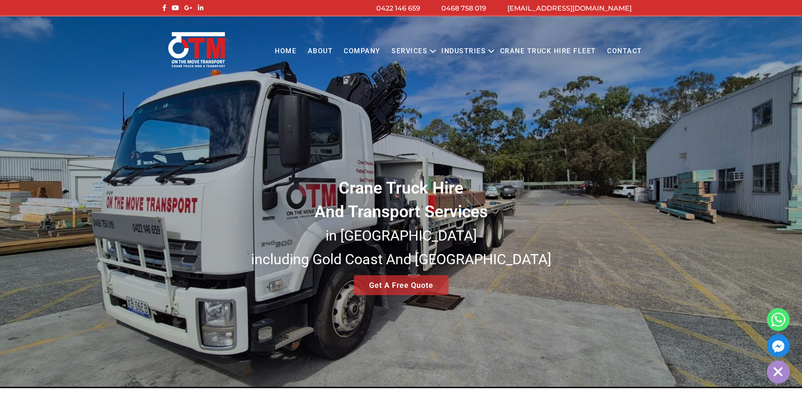  What do you see at coordinates (464, 8) in the screenshot?
I see `a: 0468 758 019` at bounding box center [464, 8].